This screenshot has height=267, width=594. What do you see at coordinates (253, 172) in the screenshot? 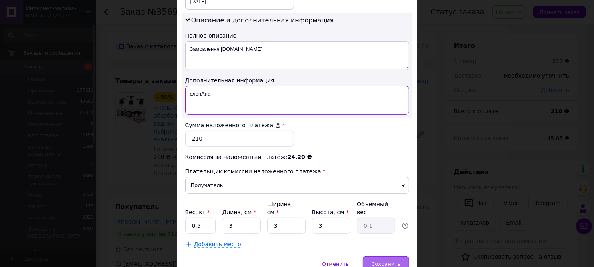
I see `span: Плательщик комиссии наложенного платежа` at bounding box center [253, 172].